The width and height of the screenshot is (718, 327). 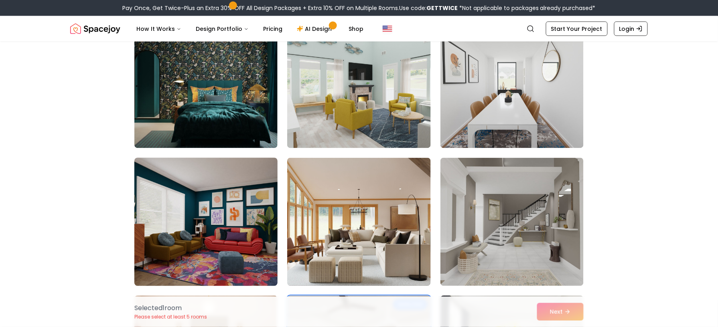 I want to click on nav: Global, so click(x=359, y=29).